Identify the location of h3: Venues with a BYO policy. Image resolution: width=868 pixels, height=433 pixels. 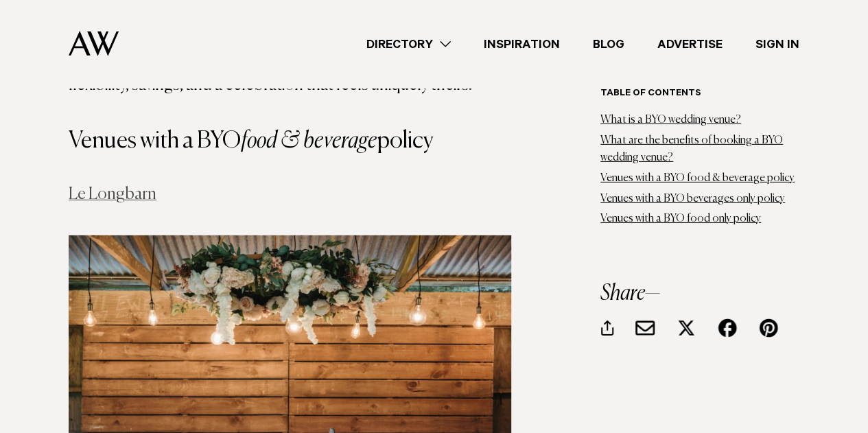
(290, 141).